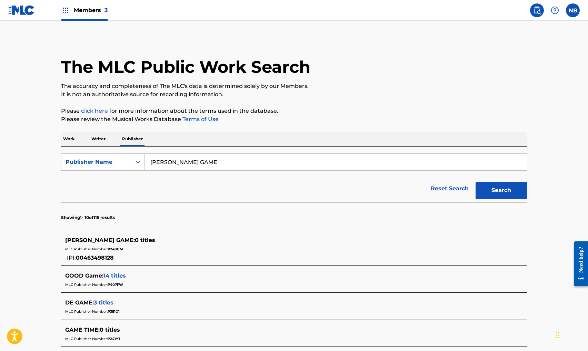 Image resolution: width=588 pixels, height=351 pixels. Describe the element at coordinates (185, 67) in the screenshot. I see `h1: The MLC Public Work Search` at that location.